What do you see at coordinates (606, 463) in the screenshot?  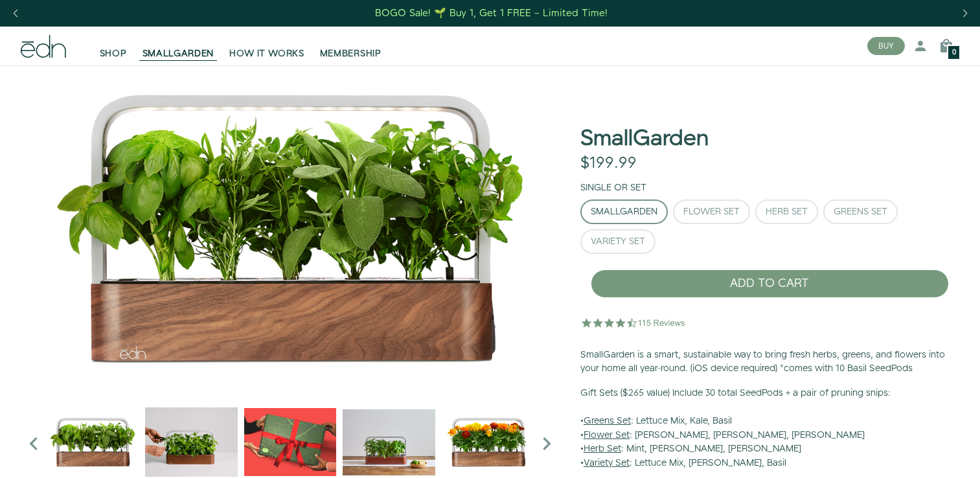 I see `u: Variety Set` at bounding box center [606, 463].